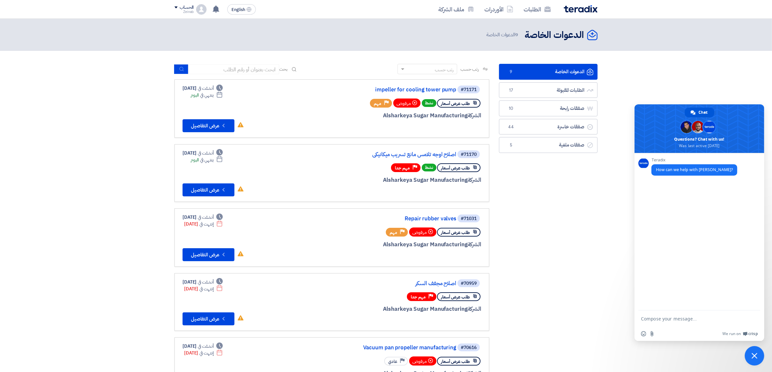 The height and width of the screenshot is (372, 772). Describe the element at coordinates (548, 90) in the screenshot. I see `a: الطلبات المقبولة17` at that location.